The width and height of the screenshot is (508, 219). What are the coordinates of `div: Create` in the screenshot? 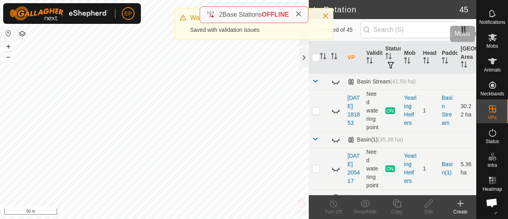 It's located at (461, 212).